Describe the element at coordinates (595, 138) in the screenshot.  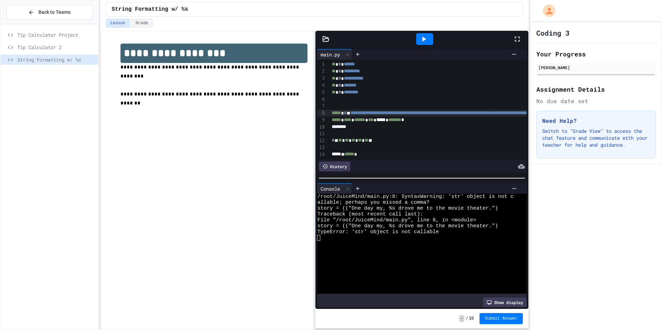
I see `p: Switch to "Grade View" to access the chat feature and communicate with your teacher for help and ...` at that location.